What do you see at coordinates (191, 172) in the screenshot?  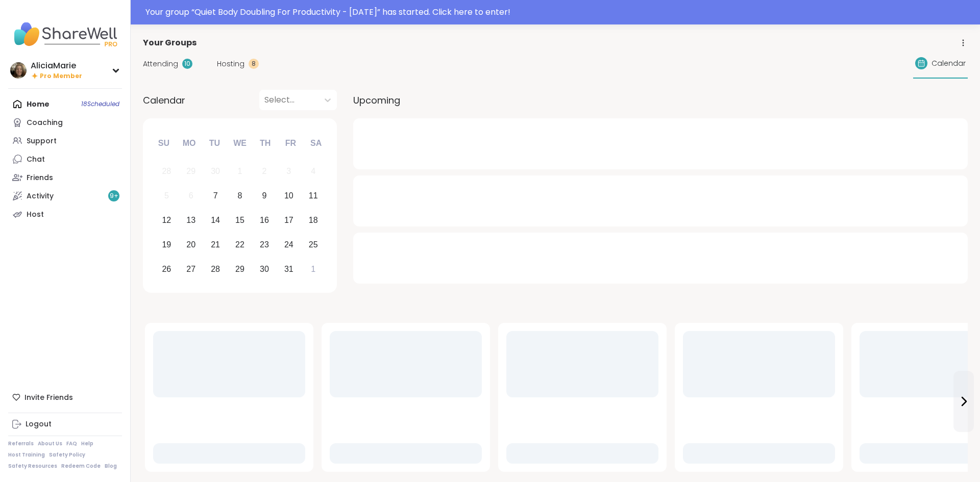 I see `div: Not available Monday, September 29th, 2025` at bounding box center [191, 172].